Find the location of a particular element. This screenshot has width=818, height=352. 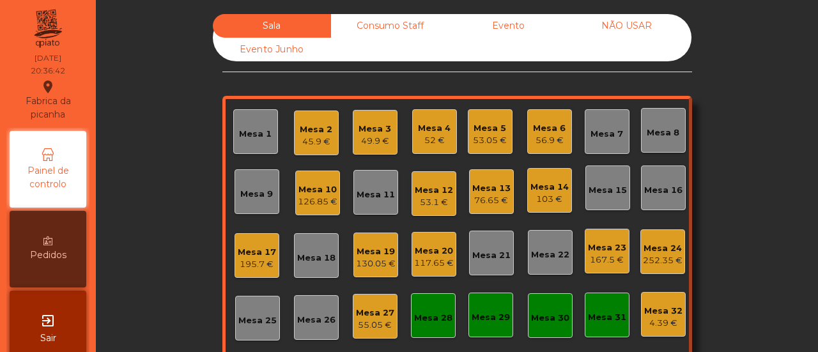

div: 52 € is located at coordinates (434, 141).